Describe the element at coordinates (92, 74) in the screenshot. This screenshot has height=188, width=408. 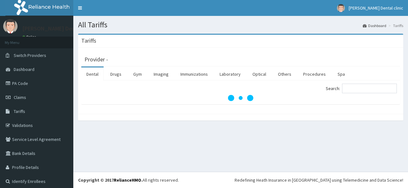
I see `a: Dental` at that location.